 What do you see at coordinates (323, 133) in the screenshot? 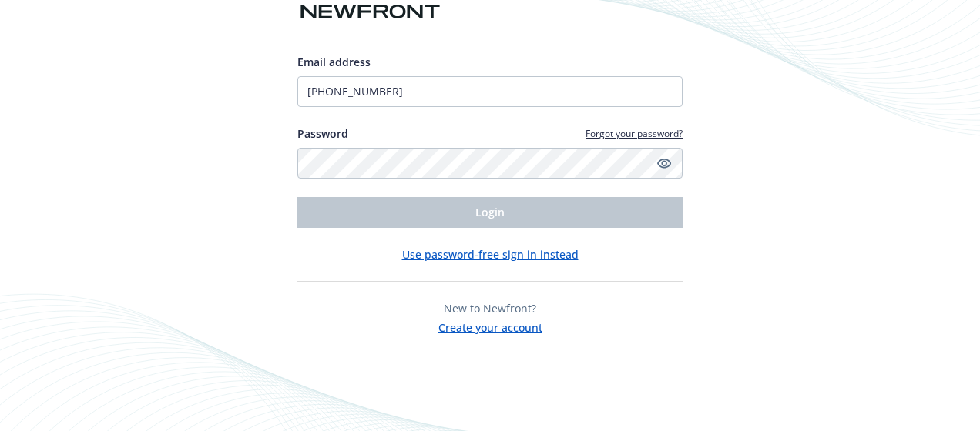
I see `label: Password` at bounding box center [323, 133].